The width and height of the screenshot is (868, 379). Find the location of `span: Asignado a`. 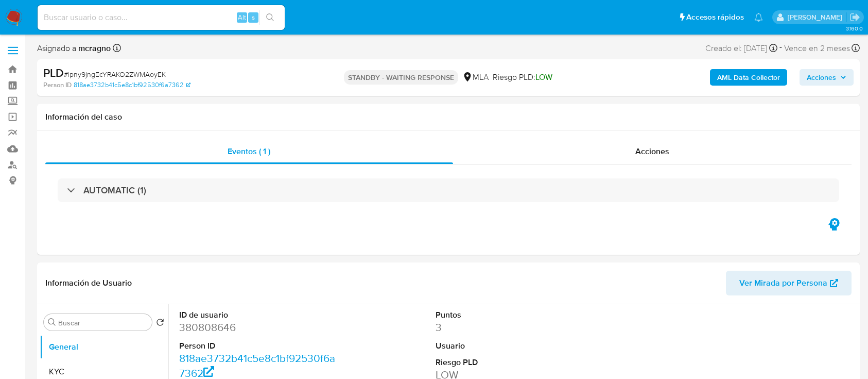

span: Asignado a is located at coordinates (74, 48).